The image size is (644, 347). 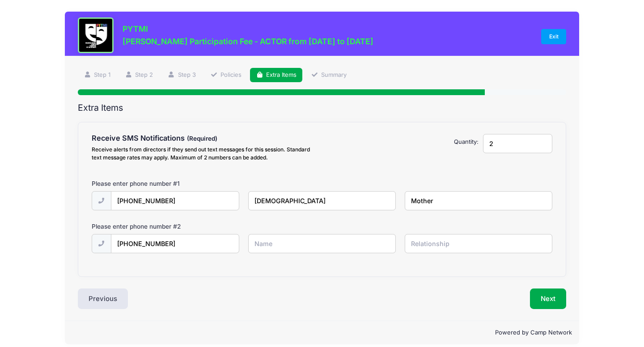 I want to click on input: Quantity, so click(x=518, y=144).